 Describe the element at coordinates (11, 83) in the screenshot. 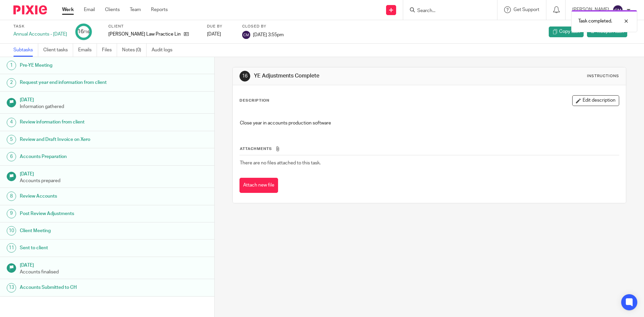

I see `div: 2` at that location.